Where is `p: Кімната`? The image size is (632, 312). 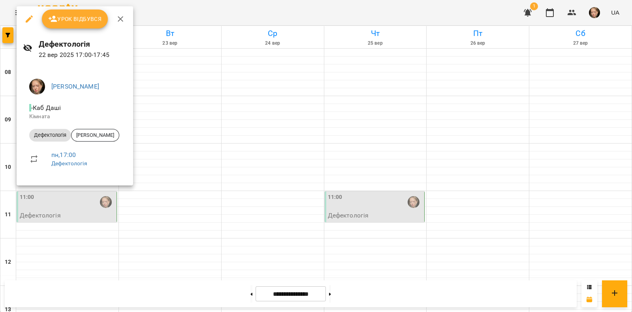 p: Кімната is located at coordinates (75, 117).